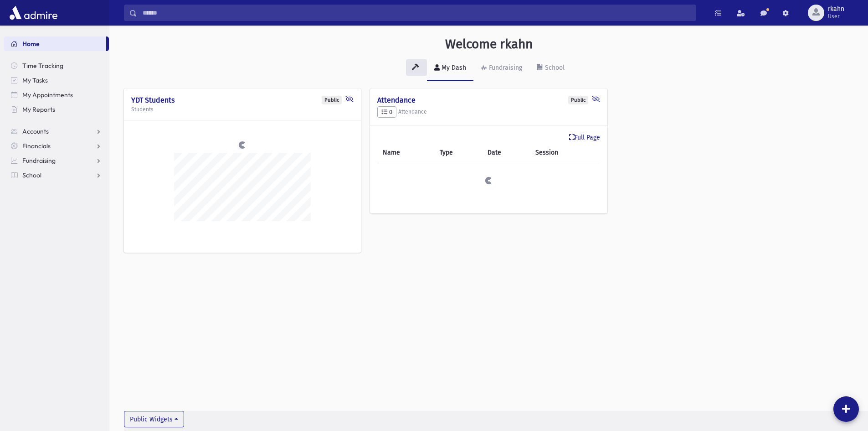 The width and height of the screenshot is (868, 431). What do you see at coordinates (55, 43) in the screenshot?
I see `a: Home` at bounding box center [55, 43].